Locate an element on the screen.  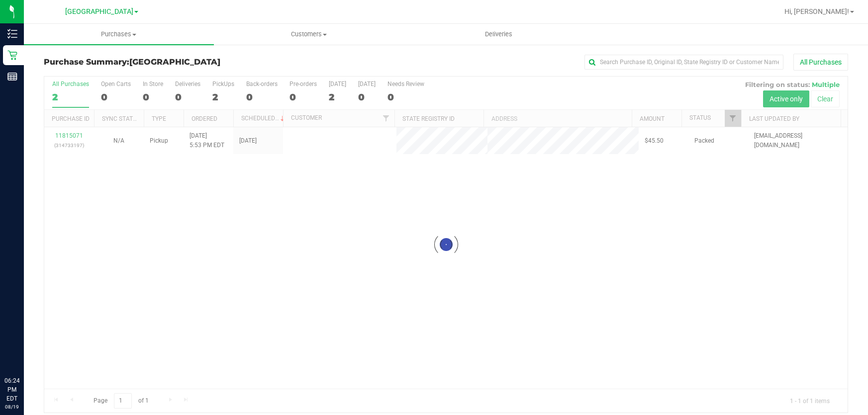
inline-svg: Retail is located at coordinates (13, 55).